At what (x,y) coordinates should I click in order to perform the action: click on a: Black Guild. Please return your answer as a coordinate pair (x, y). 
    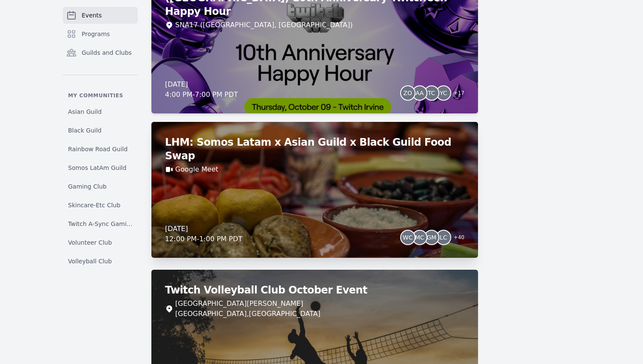
    Looking at the image, I should click on (100, 130).